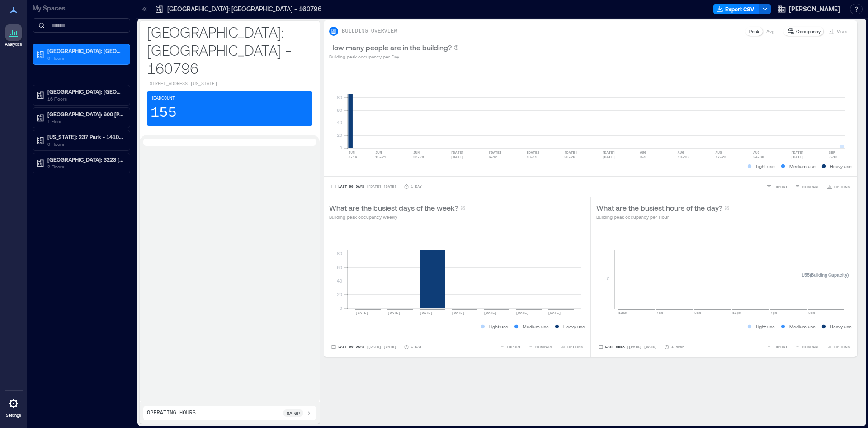 The image size is (868, 428). Describe the element at coordinates (754, 31) in the screenshot. I see `p: Peak` at that location.